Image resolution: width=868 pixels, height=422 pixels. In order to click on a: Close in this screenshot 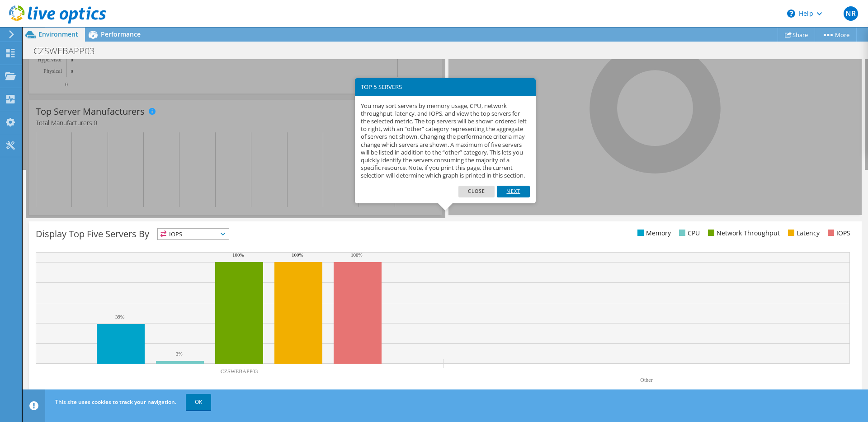, I will do `click(476, 192)`.